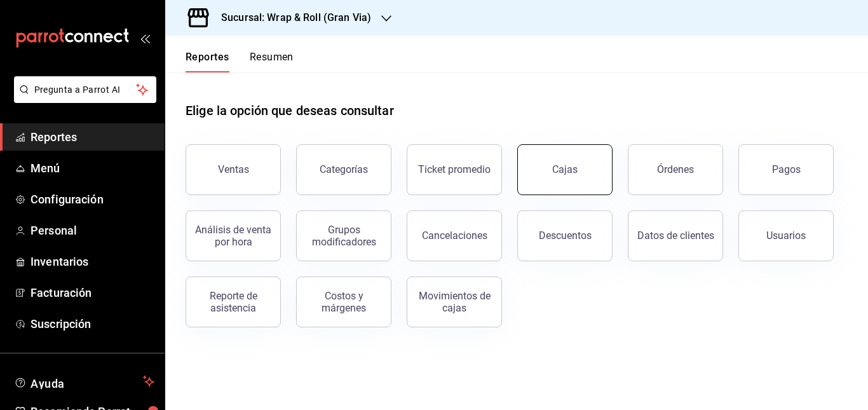 The image size is (868, 410). Describe the element at coordinates (233, 170) in the screenshot. I see `button: Ventas` at that location.